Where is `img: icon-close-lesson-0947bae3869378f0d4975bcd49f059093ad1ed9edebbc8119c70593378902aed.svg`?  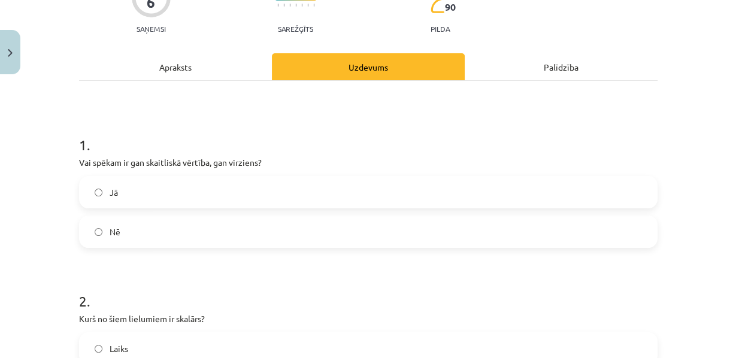
img: icon-close-lesson-0947bae3869378f0d4975bcd49f059093ad1ed9edebbc8119c70593378902aed.svg is located at coordinates (10, 53).